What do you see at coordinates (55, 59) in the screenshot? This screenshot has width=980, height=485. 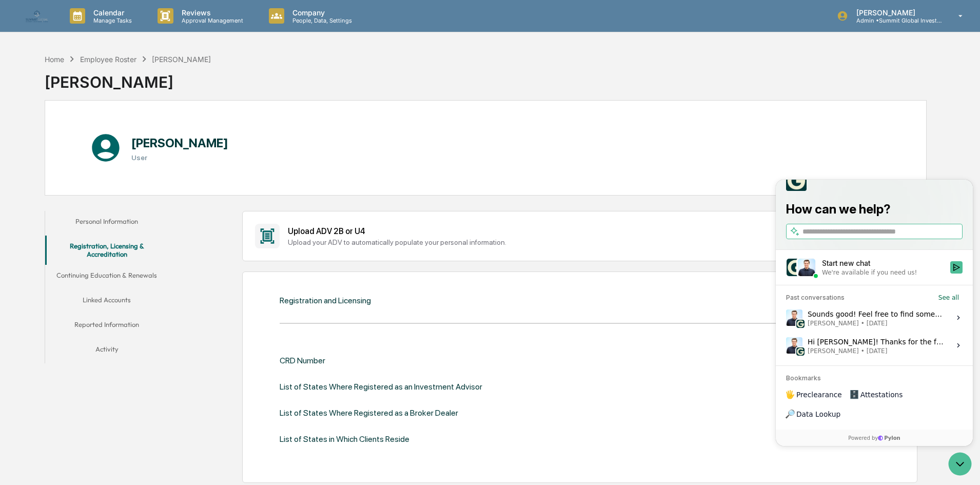 I see `div: Home` at bounding box center [55, 59].